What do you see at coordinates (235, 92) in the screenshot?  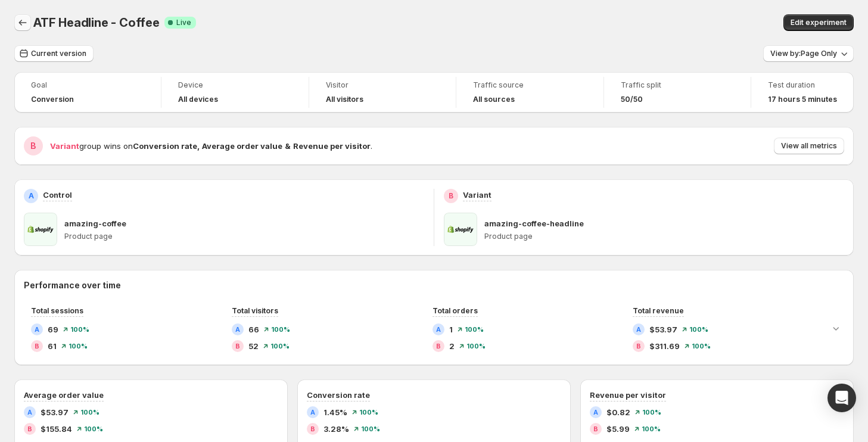 I see `a: DeviceAll devices` at bounding box center [235, 92].